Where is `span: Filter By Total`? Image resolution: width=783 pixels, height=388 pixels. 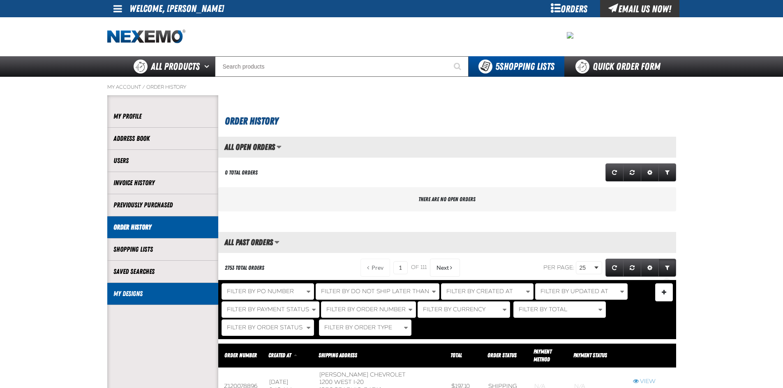
span: Filter By Total is located at coordinates (543, 309).